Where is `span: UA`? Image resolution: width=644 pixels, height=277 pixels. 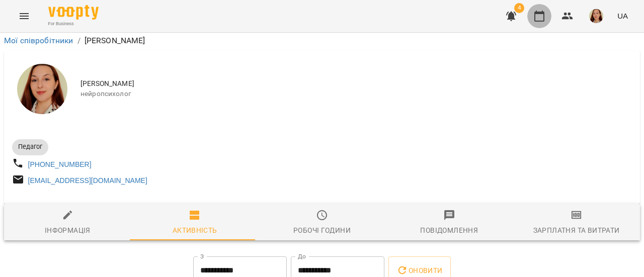
span: UA is located at coordinates (622, 15).